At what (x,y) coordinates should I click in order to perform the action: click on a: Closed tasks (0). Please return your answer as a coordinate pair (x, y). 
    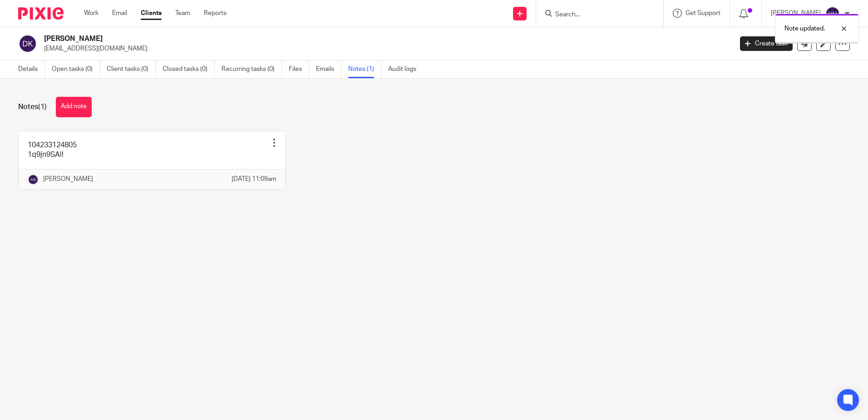
    Looking at the image, I should click on (188, 69).